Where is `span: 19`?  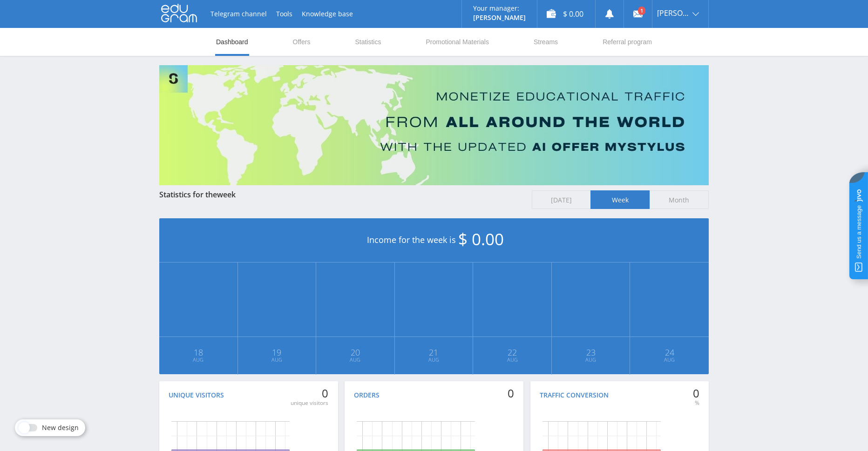
span: 19 is located at coordinates (277, 352).